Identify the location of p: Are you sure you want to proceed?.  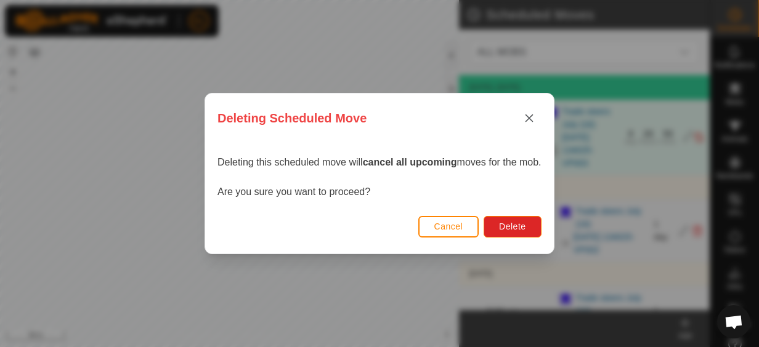
(380, 192).